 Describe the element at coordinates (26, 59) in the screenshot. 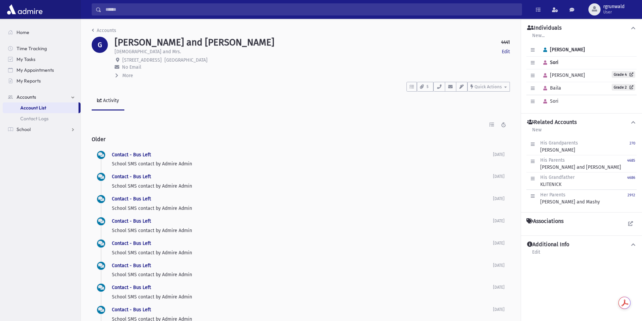

I see `span: My Tasks` at that location.